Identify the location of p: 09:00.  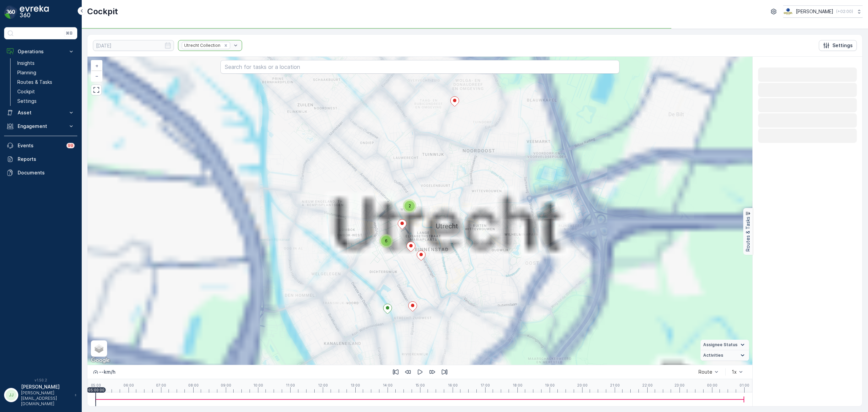
(226, 385).